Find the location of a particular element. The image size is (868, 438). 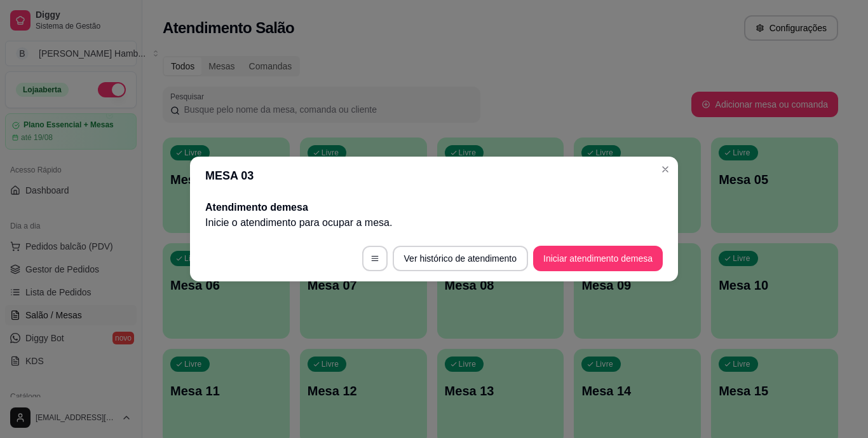

p: Inicie o atendimento para ocupar a mesa . is located at coordinates (434, 223).